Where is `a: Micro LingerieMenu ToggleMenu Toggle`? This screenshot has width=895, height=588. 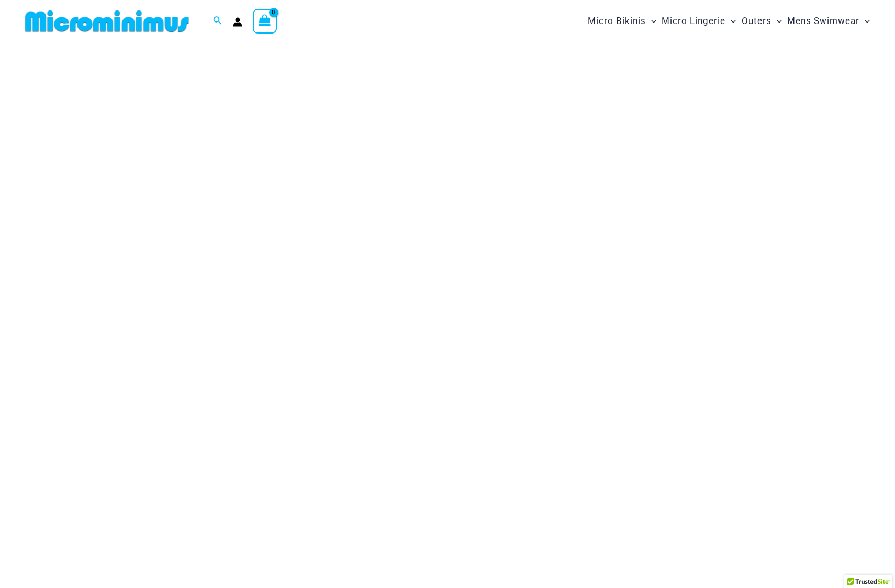 a: Micro LingerieMenu ToggleMenu Toggle is located at coordinates (698, 21).